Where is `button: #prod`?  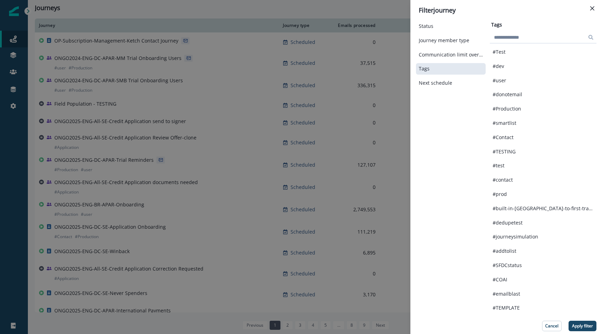
button: #prod is located at coordinates (543, 194).